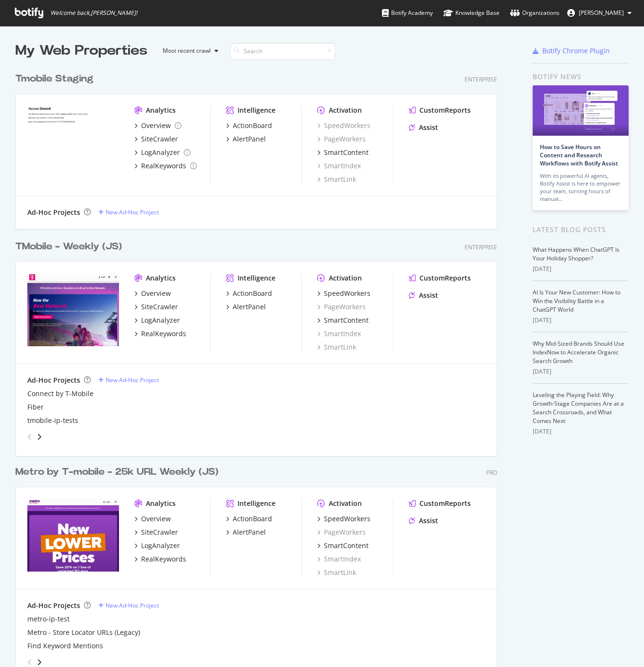 The image size is (644, 667). Describe the element at coordinates (408, 13) in the screenshot. I see `div: Botify Academy` at that location.